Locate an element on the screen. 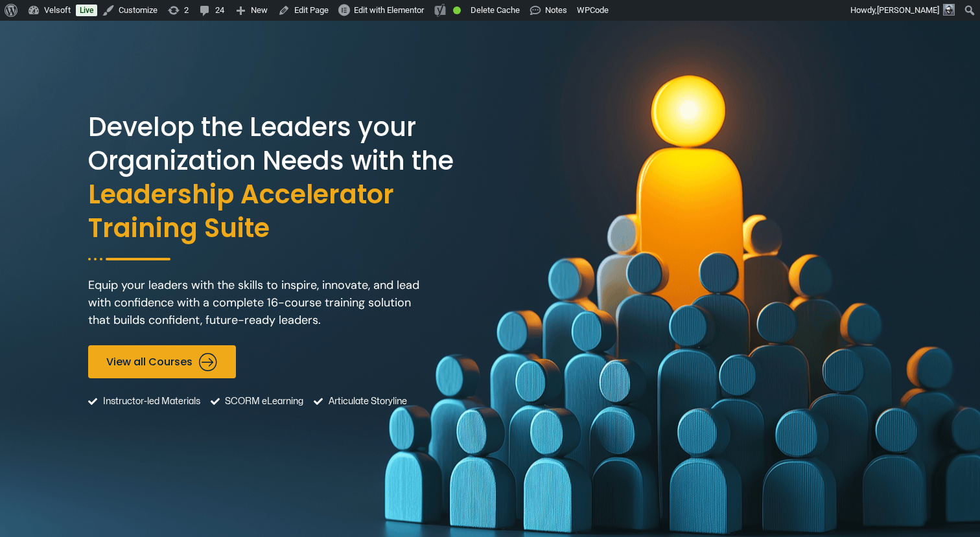  a: View all Courses is located at coordinates (162, 361).